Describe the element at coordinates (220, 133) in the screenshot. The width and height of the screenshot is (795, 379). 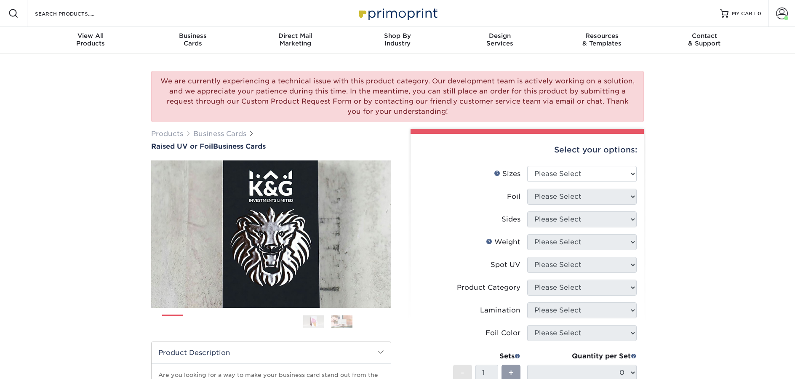
I see `a: Business Cards` at that location.